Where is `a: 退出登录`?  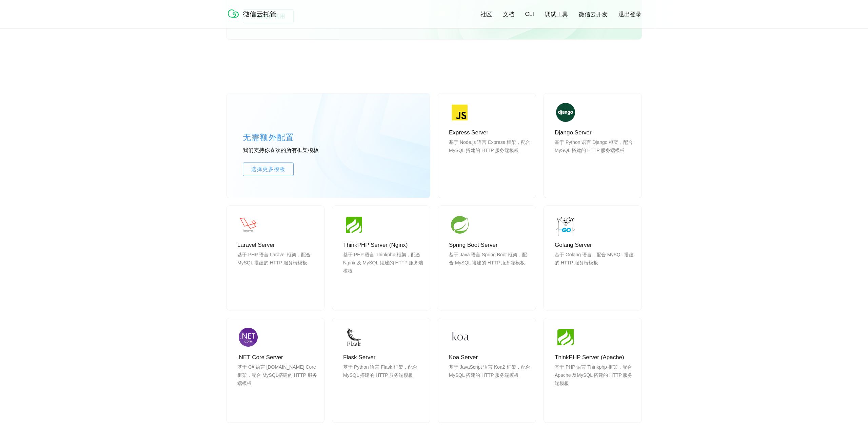
a: 退出登录 is located at coordinates (630, 14).